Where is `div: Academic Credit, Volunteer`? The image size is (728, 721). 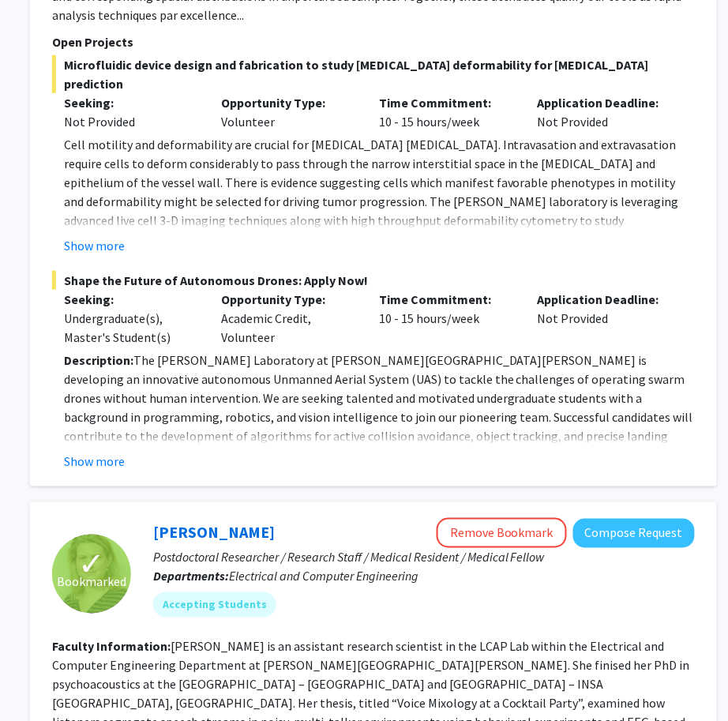
div: Academic Credit, Volunteer is located at coordinates (289, 318).